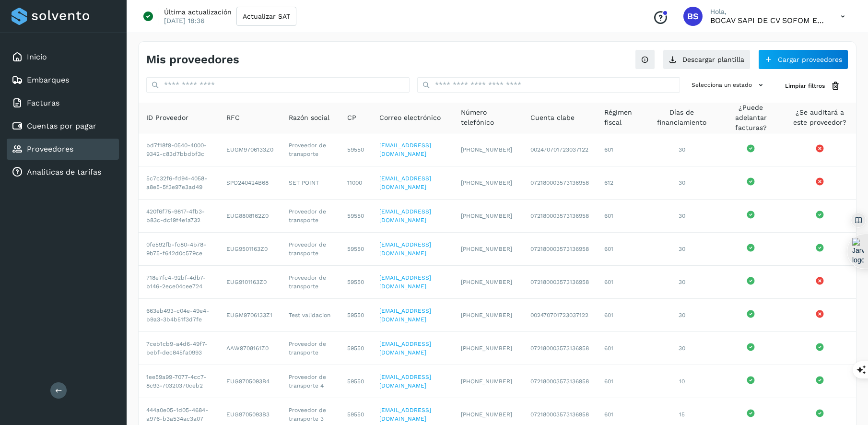 The width and height of the screenshot is (868, 425). Describe the element at coordinates (266, 16) in the screenshot. I see `button: Actualizar SAT` at that location.